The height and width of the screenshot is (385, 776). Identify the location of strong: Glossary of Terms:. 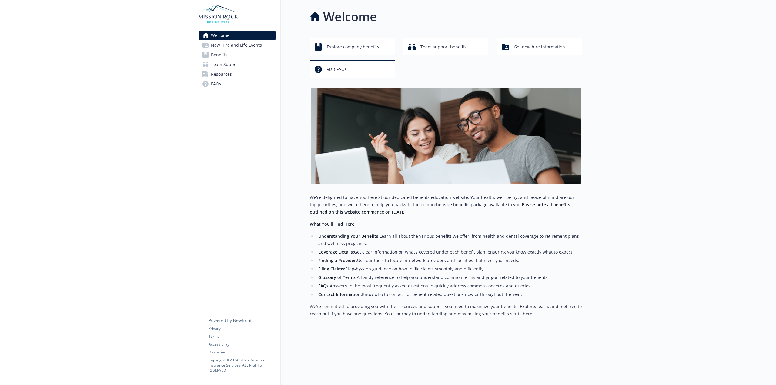
(337, 277).